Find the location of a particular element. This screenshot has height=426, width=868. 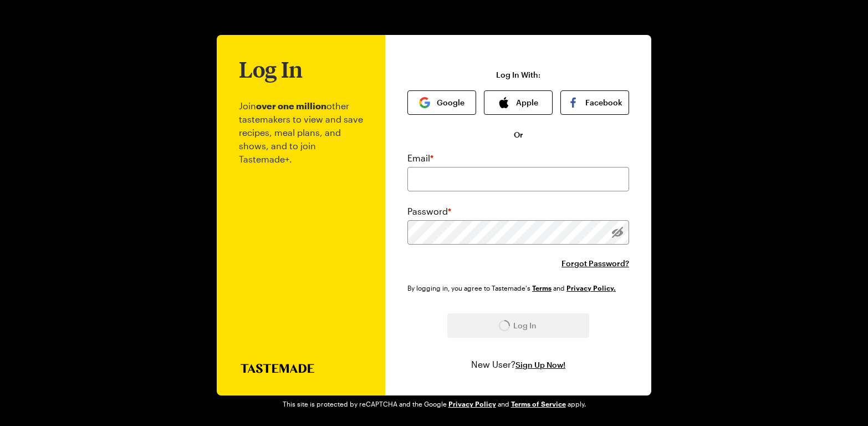

button: Facebook is located at coordinates (594, 102).